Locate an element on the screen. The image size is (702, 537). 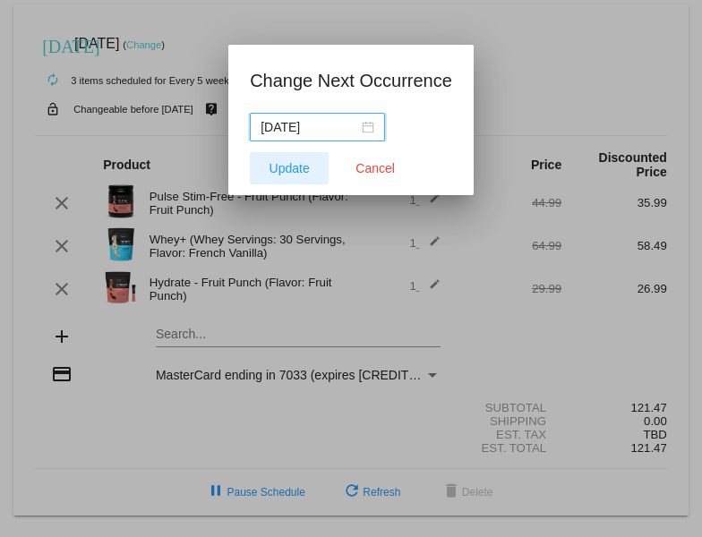
h1: Change Next Occurrence is located at coordinates (351, 81).